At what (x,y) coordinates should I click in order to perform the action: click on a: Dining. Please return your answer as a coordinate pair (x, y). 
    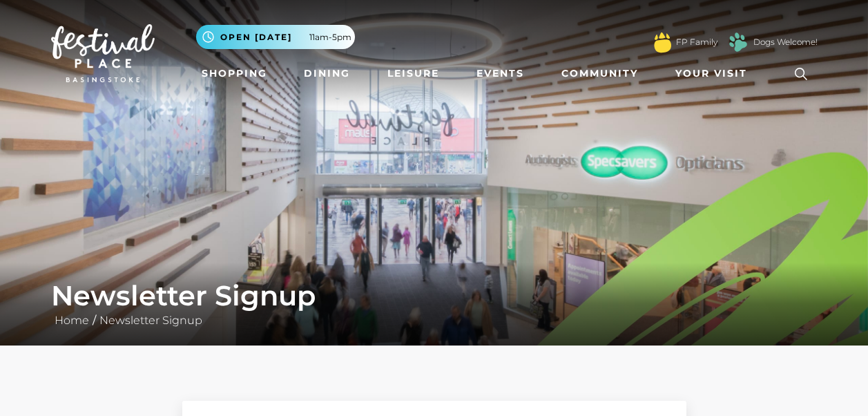
    Looking at the image, I should click on (327, 74).